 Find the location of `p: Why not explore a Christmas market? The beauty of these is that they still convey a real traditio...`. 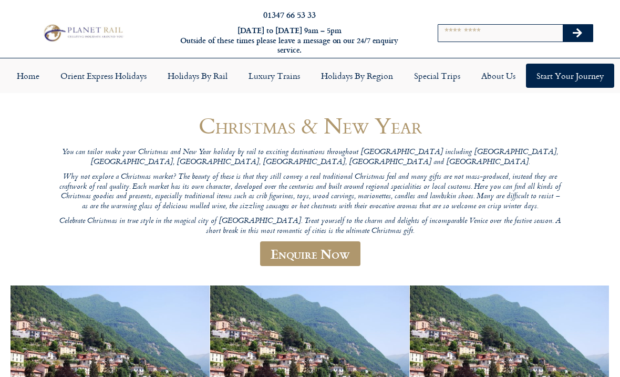

p: Why not explore a Christmas market? The beauty of these is that they still convey a real traditio... is located at coordinates (310, 192).